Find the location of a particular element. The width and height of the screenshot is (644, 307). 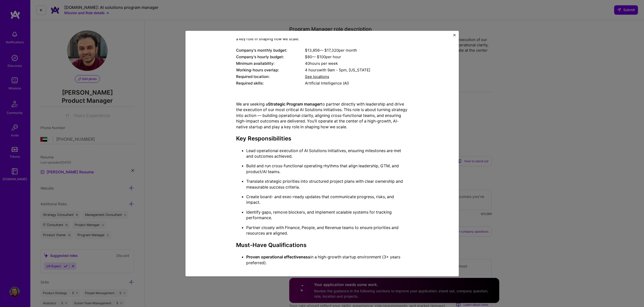

p: Create board- and exec-ready updates that communicate progress, risks, and impact. is located at coordinates (327, 199).